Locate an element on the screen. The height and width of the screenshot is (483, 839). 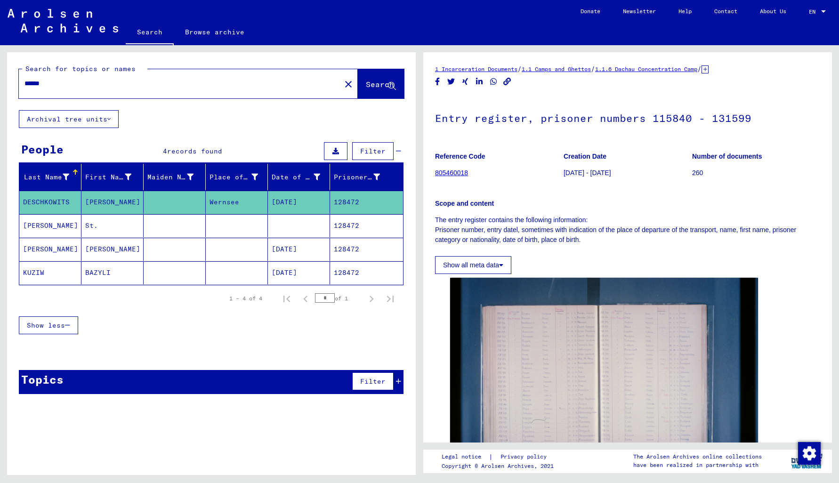
div: People is located at coordinates (42, 149).